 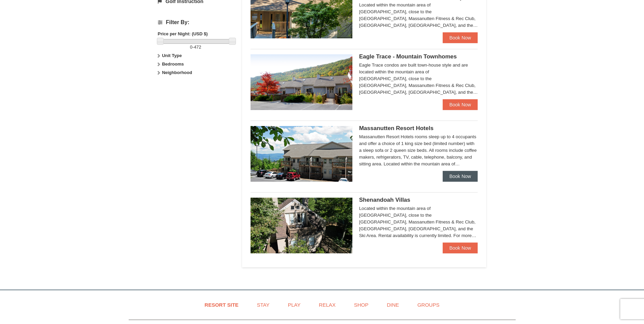 What do you see at coordinates (172, 55) in the screenshot?
I see `strong: Unit Type` at bounding box center [172, 55].